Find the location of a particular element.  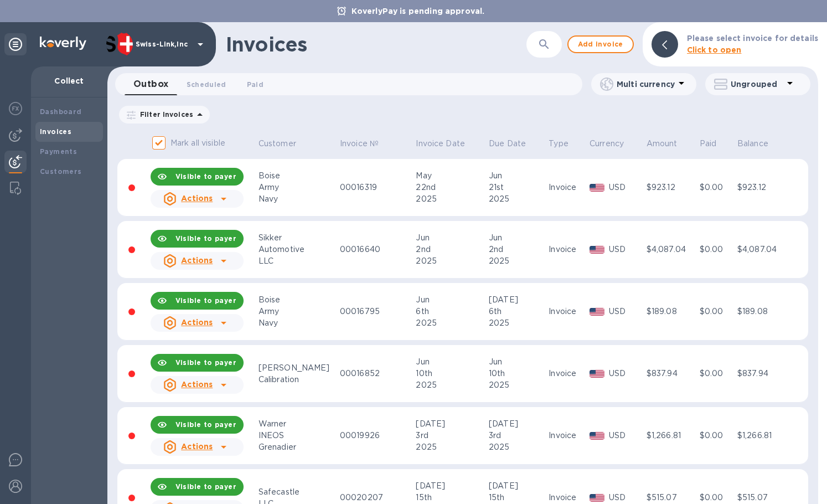

div: $923.12 is located at coordinates (671, 187).